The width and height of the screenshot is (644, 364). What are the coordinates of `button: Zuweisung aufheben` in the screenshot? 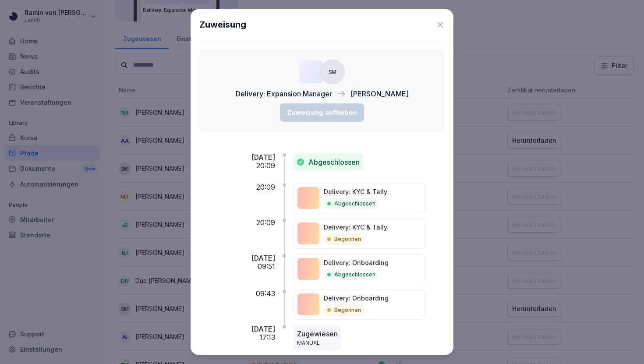 It's located at (322, 112).